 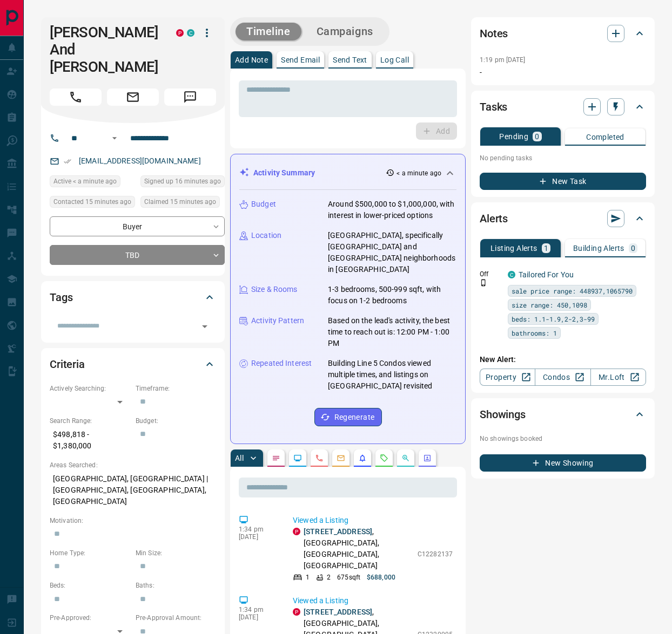 What do you see at coordinates (491, 274) in the screenshot?
I see `p: Off` at bounding box center [491, 274].